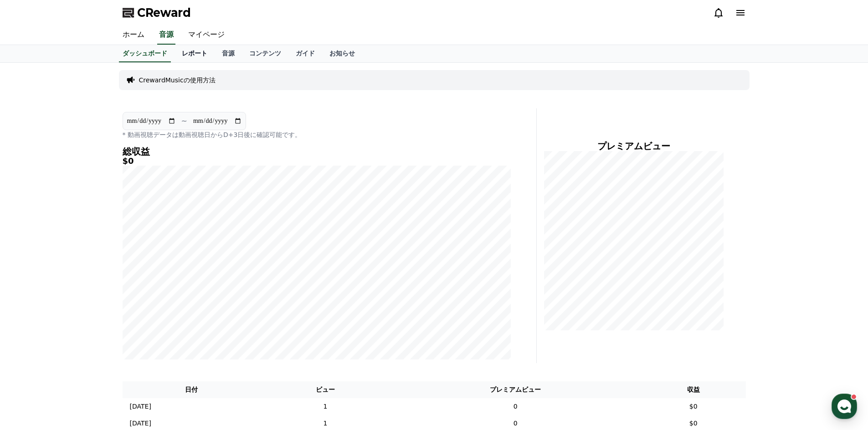  What do you see at coordinates (515, 407) in the screenshot?
I see `td: 0` at bounding box center [515, 407].